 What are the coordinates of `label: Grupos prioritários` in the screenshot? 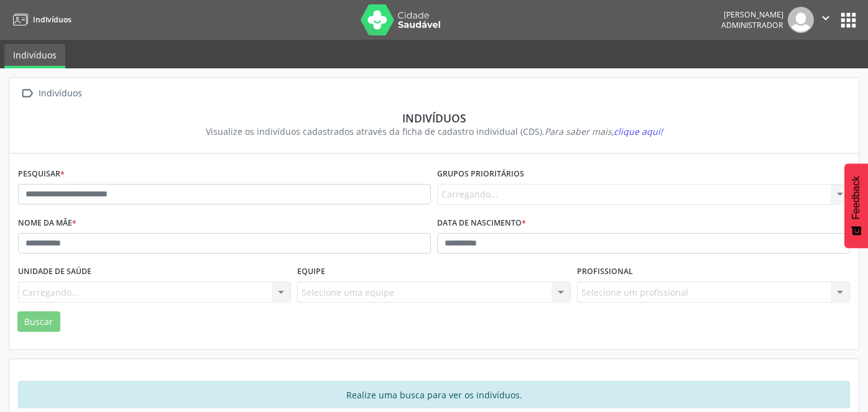 It's located at (481, 174).